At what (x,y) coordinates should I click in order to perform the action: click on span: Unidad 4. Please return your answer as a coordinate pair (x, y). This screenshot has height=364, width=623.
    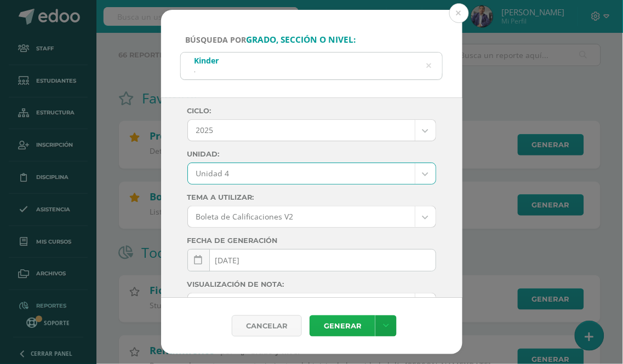
    Looking at the image, I should click on (301, 173).